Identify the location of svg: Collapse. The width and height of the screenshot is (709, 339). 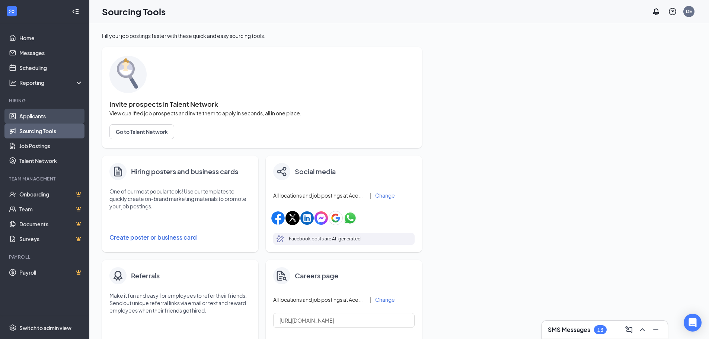
(76, 12).